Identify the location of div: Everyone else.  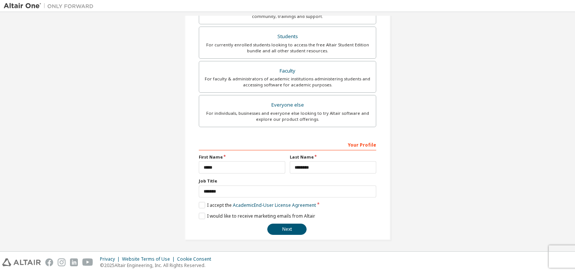
(288, 105).